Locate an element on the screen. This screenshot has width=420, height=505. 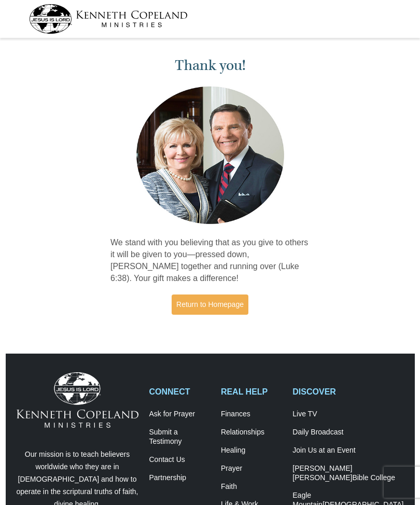
img: Kenneth and Gloria is located at coordinates (210, 155).